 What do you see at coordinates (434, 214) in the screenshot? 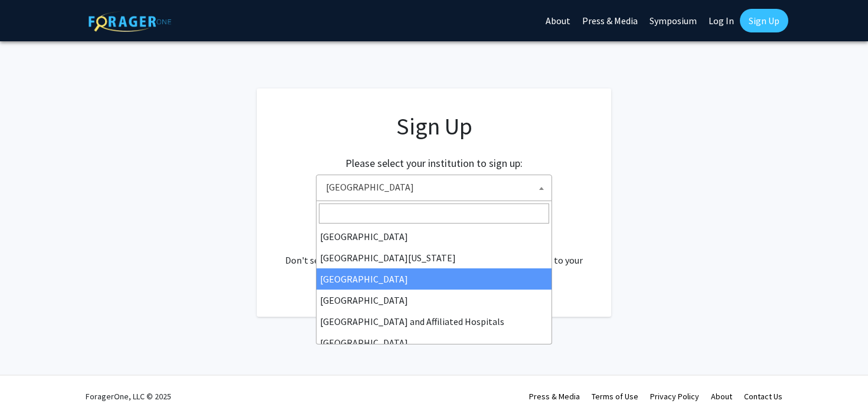
I see `input: Search` at bounding box center [434, 214].